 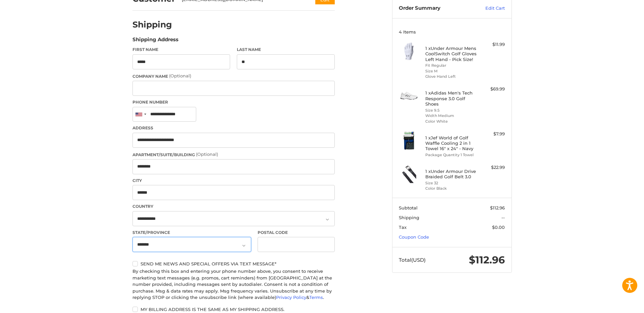 What do you see at coordinates (181, 50) in the screenshot?
I see `label: First Name` at bounding box center [181, 50].